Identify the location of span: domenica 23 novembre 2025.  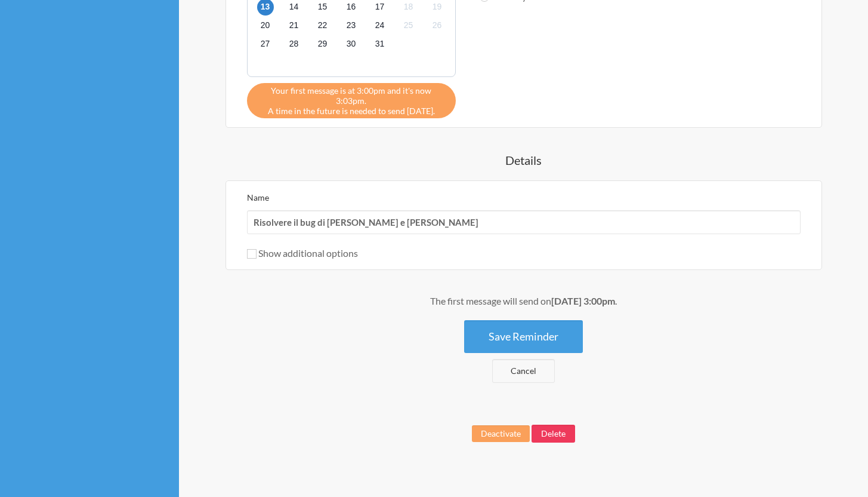
(352, 26).